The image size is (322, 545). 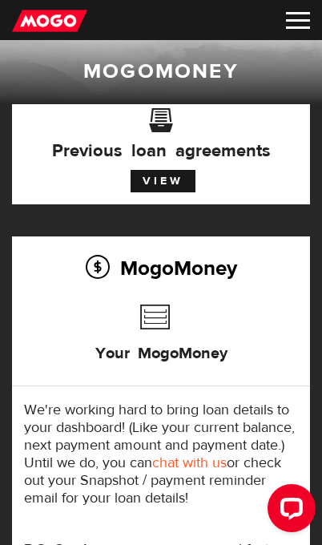 I want to click on img: mogo_logo-11ee424be714fa7cbb0f0f49df9e16ec.png, so click(x=50, y=21).